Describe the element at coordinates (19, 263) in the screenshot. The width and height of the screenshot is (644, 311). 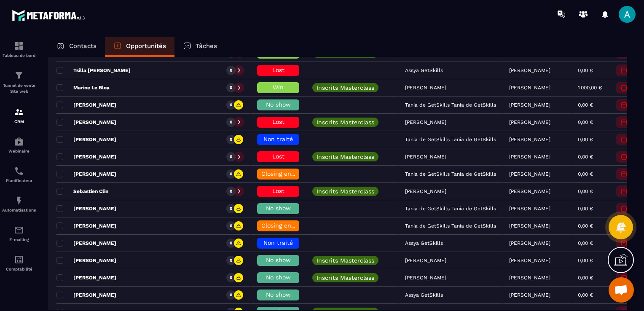
I see `a: accountantaccountantComptabilité` at that location.